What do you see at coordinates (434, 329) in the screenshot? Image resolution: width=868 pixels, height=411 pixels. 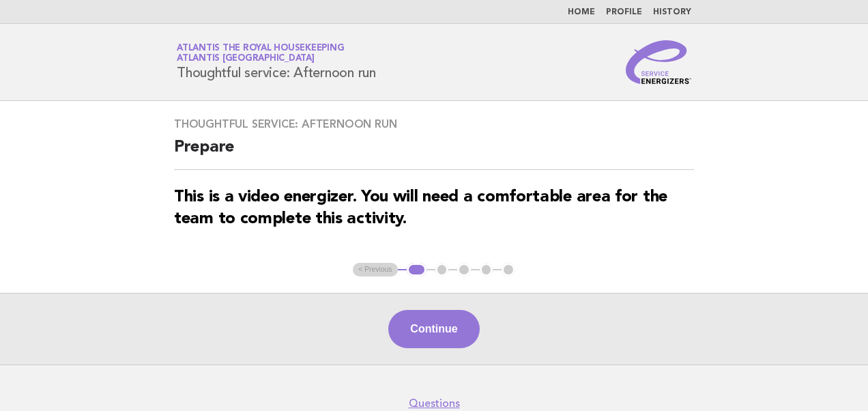 I see `button: Continue` at bounding box center [434, 329].